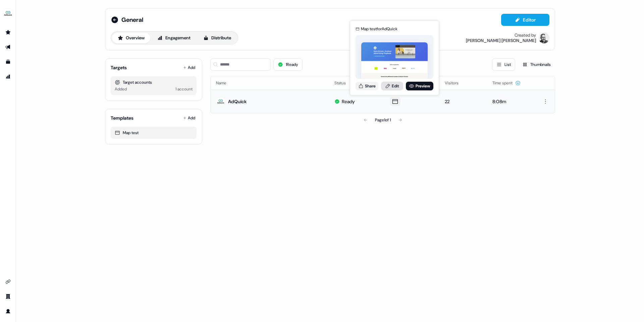 The width and height of the screenshot is (644, 322). What do you see at coordinates (122, 118) in the screenshot?
I see `div: Templates` at bounding box center [122, 118].